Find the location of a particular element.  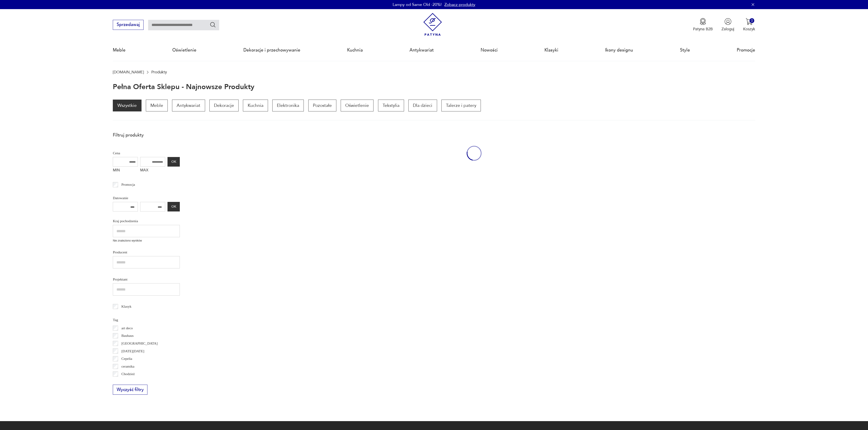

h1: Pełna oferta sklepu - najnowsze produkty is located at coordinates (183, 87).